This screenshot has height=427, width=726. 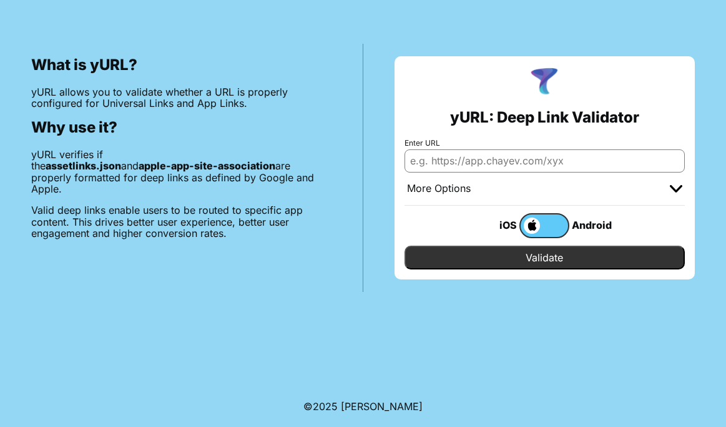 What do you see at coordinates (595, 225) in the screenshot?
I see `div: Android` at bounding box center [595, 225].